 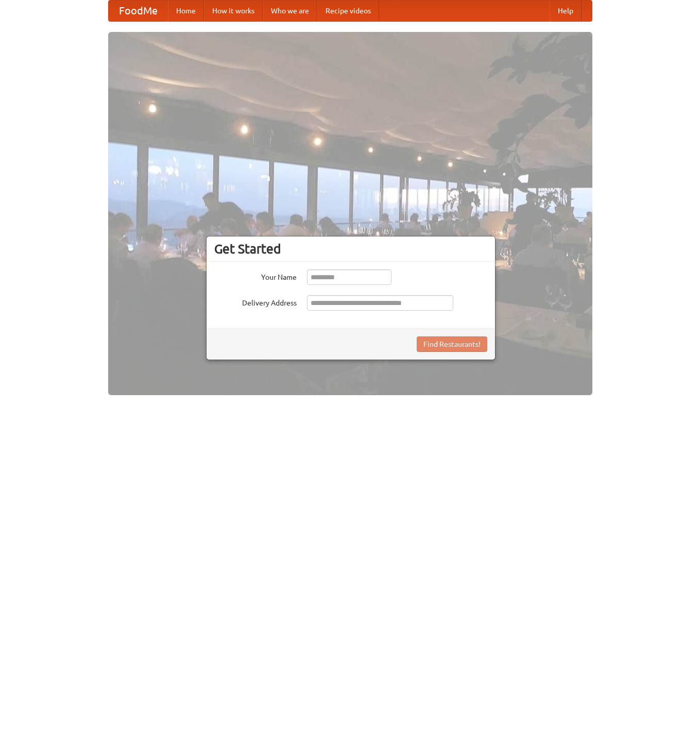 I want to click on a: How it works, so click(x=233, y=10).